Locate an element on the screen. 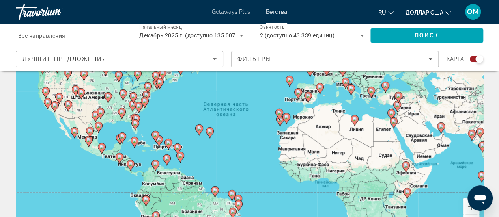  a: Бегства is located at coordinates (277, 12).